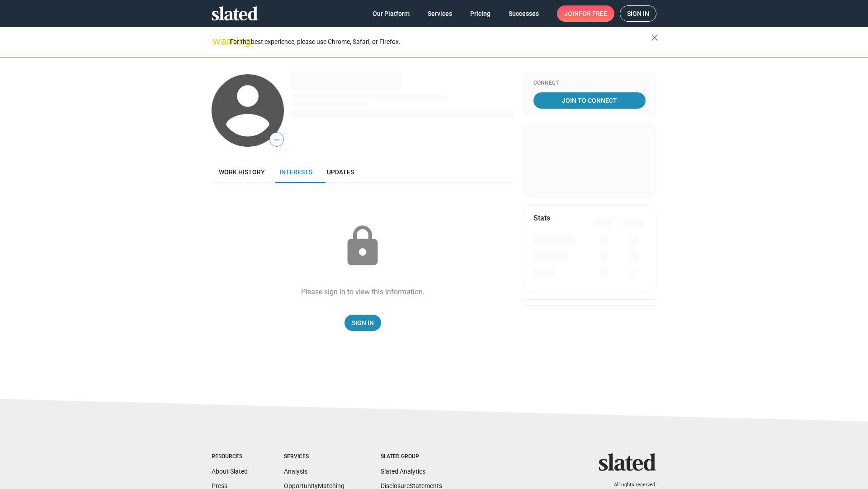  What do you see at coordinates (229, 456) in the screenshot?
I see `div: Resources` at bounding box center [229, 456].